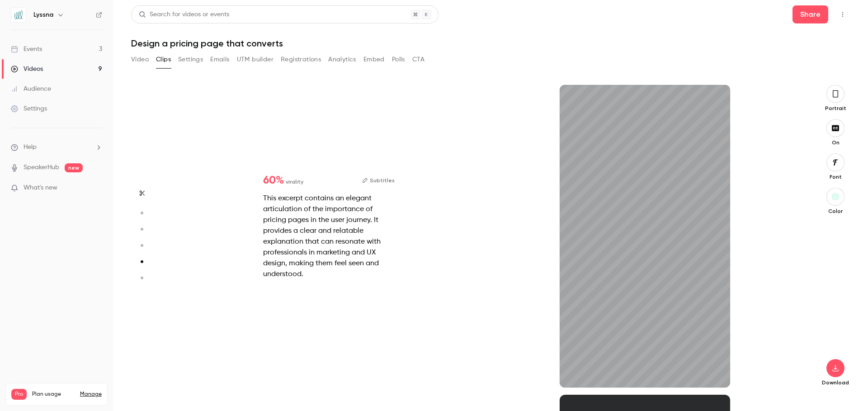 This screenshot has width=868, height=411. I want to click on span: Pro, so click(19, 394).